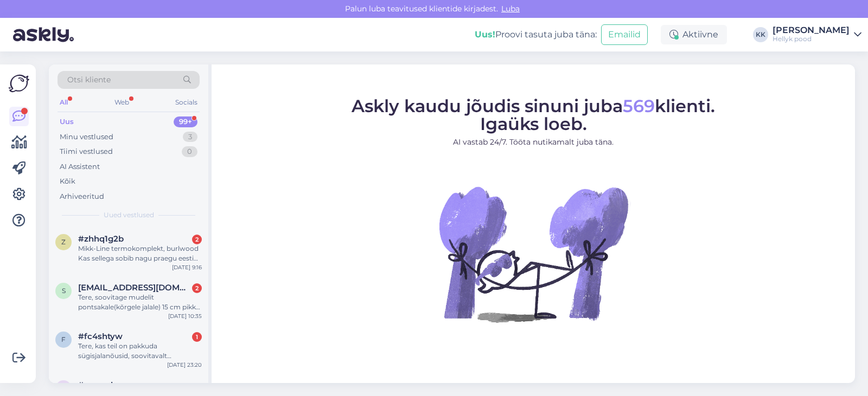 This screenshot has height=396, width=868. What do you see at coordinates (485, 34) in the screenshot?
I see `b: Uus!` at bounding box center [485, 34].